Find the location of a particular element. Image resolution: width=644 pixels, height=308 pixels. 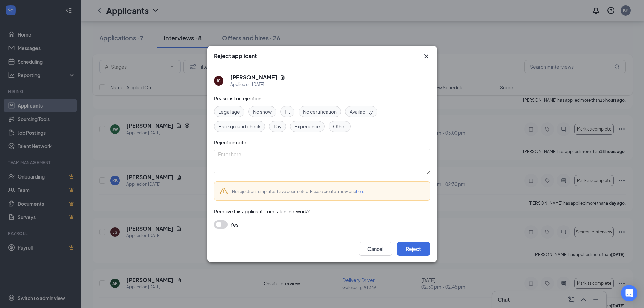

span: No show is located at coordinates (262, 112).